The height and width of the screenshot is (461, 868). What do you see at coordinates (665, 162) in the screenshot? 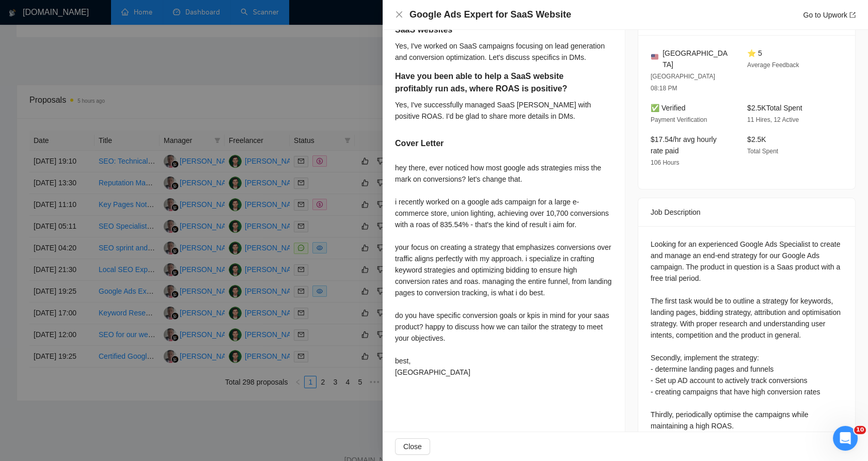
I see `span: 106 Hours` at bounding box center [665, 162].